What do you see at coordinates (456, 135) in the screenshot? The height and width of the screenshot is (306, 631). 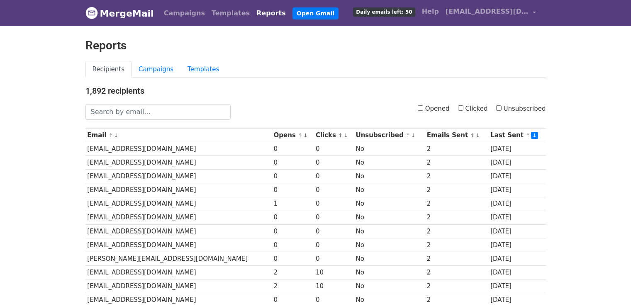 I see `th: Emails Sent` at bounding box center [456, 135].